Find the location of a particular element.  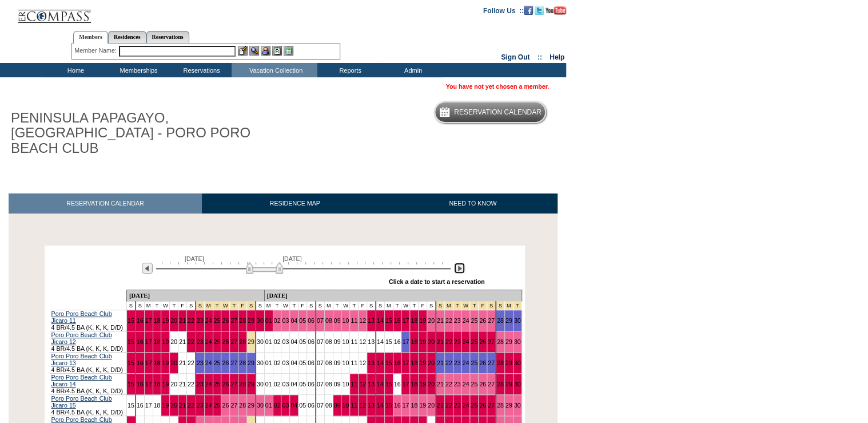

a: Subscribe to our YouTube Channel is located at coordinates (556, 9).